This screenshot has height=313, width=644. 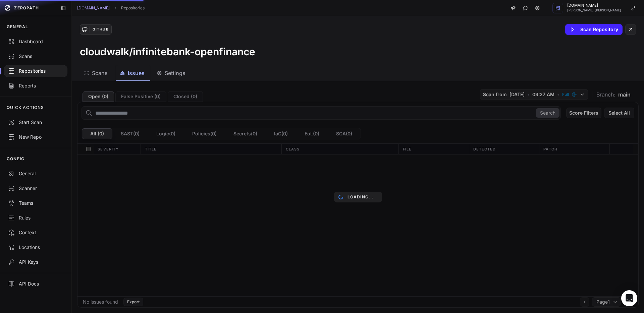 What do you see at coordinates (36, 41) in the screenshot?
I see `div: Dashboard` at bounding box center [36, 41].